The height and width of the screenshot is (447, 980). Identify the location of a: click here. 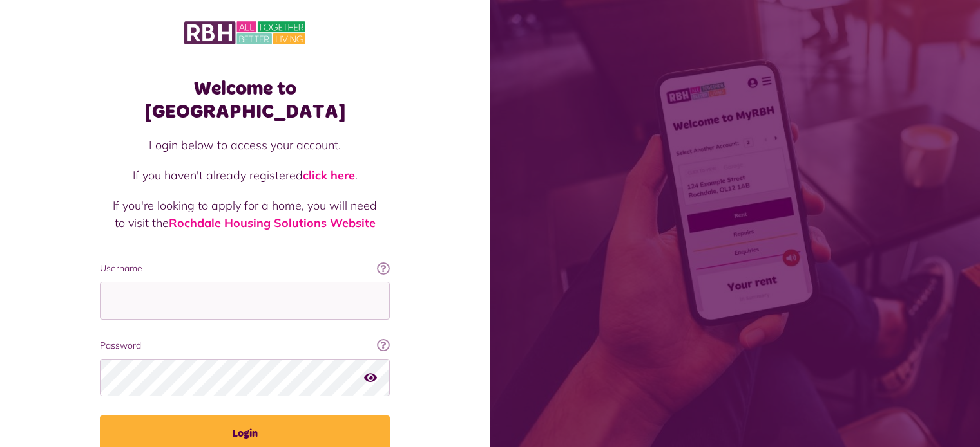
(329, 175).